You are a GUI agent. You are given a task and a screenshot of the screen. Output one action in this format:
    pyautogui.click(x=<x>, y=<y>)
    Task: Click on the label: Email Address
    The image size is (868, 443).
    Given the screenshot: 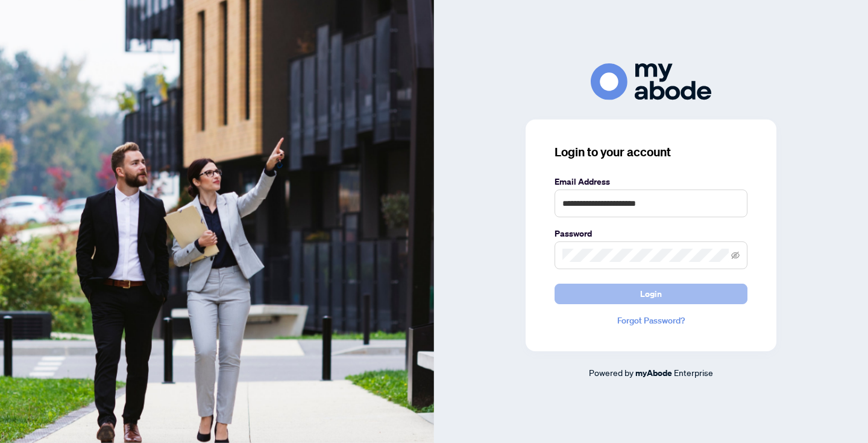 What is the action you would take?
    pyautogui.click(x=651, y=182)
    